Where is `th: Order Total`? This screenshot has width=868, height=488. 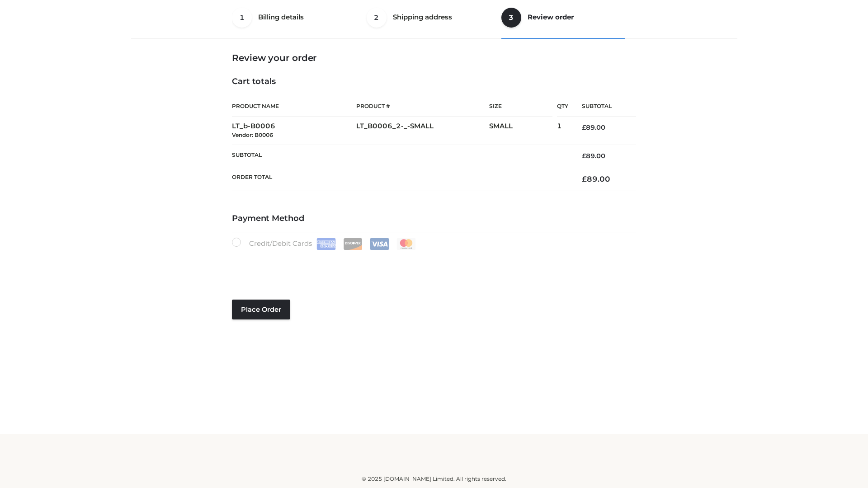
th: Order Total is located at coordinates (400, 179).